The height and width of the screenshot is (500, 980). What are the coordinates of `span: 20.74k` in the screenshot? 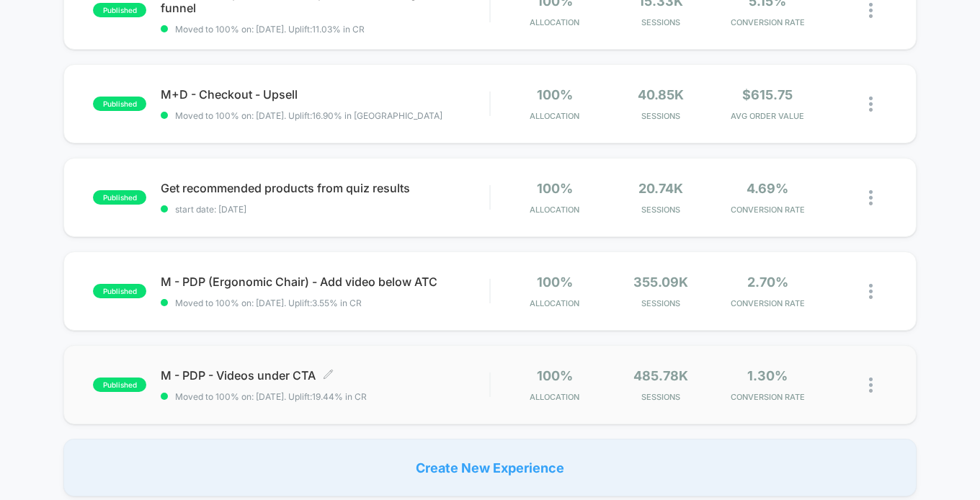 It's located at (661, 188).